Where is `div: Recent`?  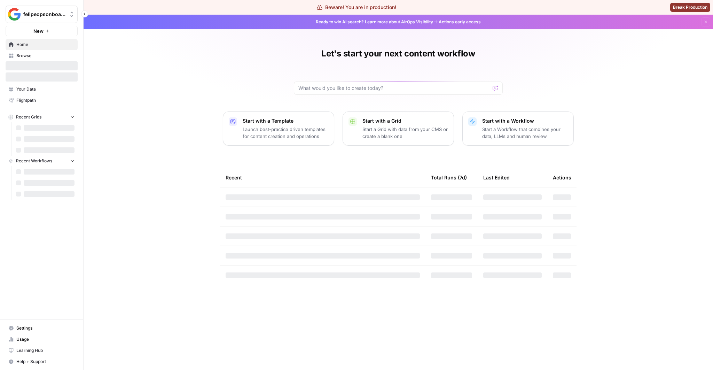 div: Recent is located at coordinates (323, 177).